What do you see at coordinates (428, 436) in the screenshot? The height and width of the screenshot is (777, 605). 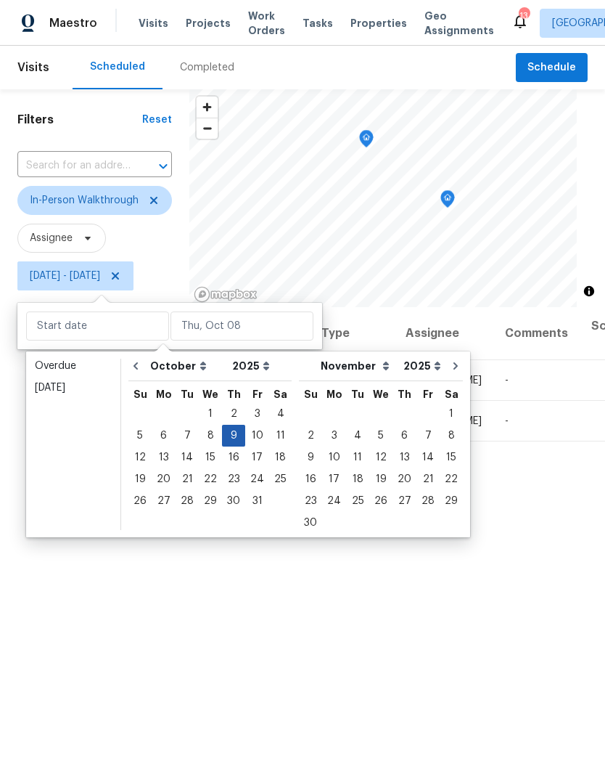 I see `div: Fri Nov 07 2025` at bounding box center [428, 436].